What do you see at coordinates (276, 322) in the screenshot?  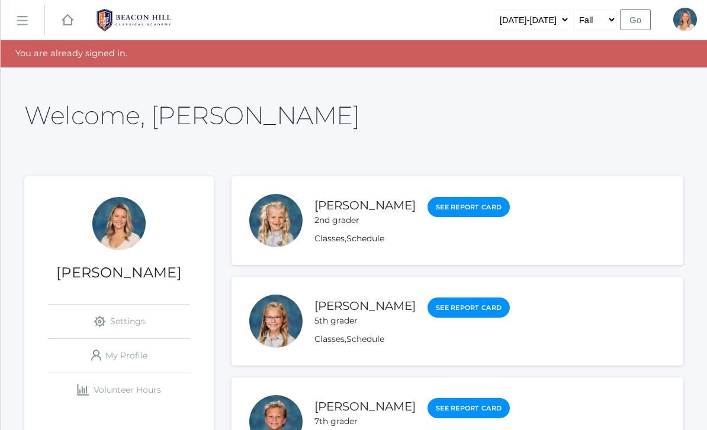 I see `div: Paige Albanese` at bounding box center [276, 322].